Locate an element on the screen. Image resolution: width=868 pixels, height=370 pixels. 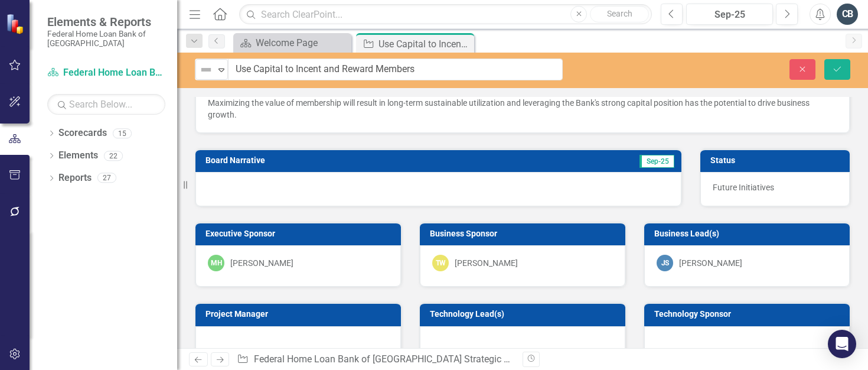
img: ClearPoint Strategy is located at coordinates (16, 23).